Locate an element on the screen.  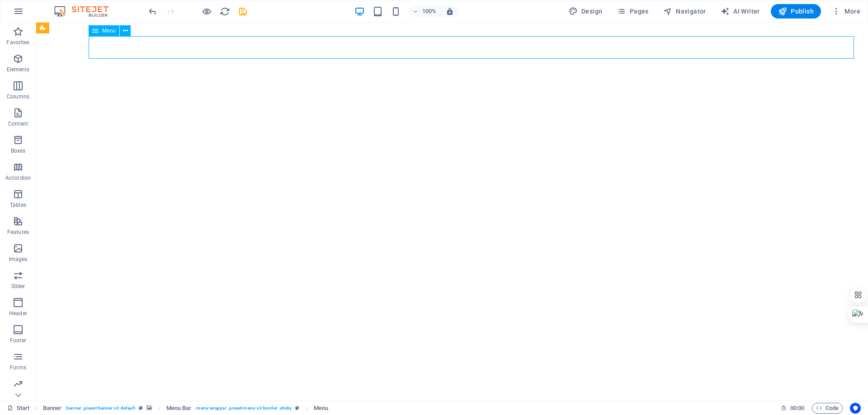
nav: breadcrumb is located at coordinates (185, 408).